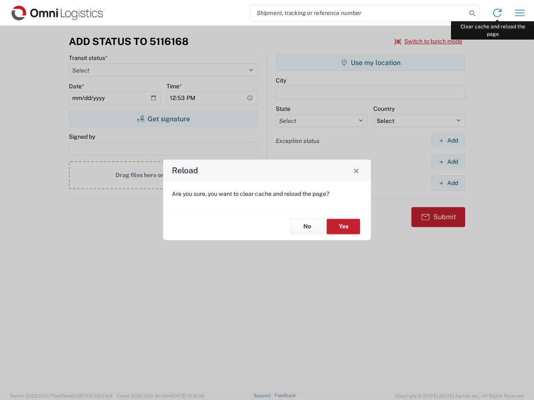 The width and height of the screenshot is (534, 400). What do you see at coordinates (343, 226) in the screenshot?
I see `button: Yes` at bounding box center [343, 226].